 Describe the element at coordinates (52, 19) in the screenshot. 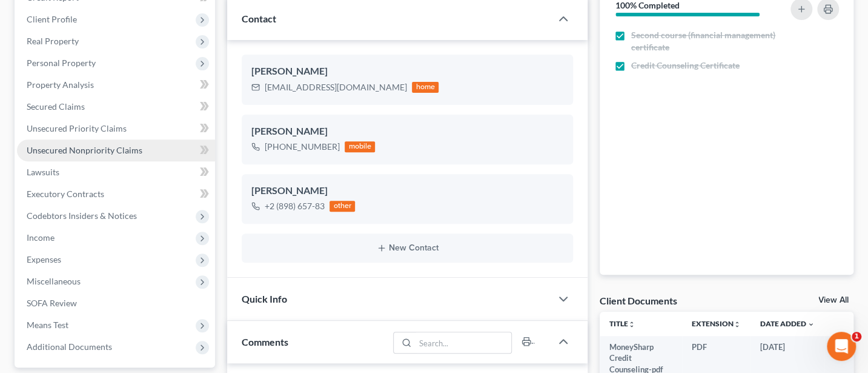

I see `span: Client Profile` at that location.